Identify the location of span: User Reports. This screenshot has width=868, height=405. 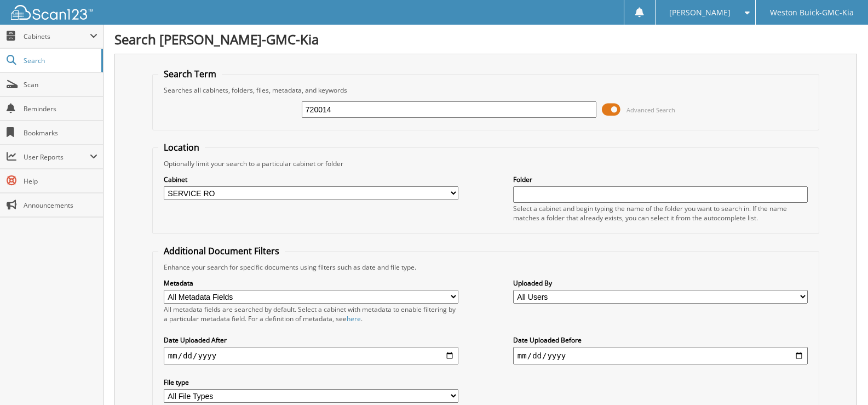
(56, 157).